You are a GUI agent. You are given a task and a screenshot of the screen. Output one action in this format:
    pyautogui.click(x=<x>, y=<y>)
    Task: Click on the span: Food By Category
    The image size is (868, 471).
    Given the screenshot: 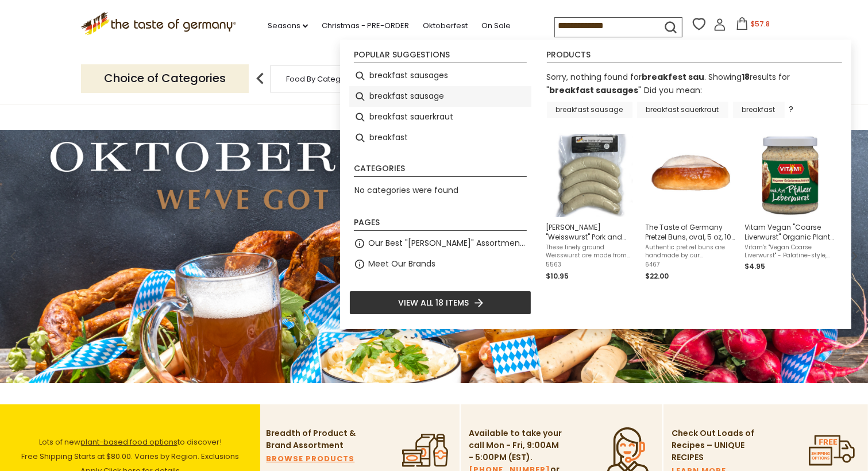 What is the action you would take?
    pyautogui.click(x=320, y=79)
    